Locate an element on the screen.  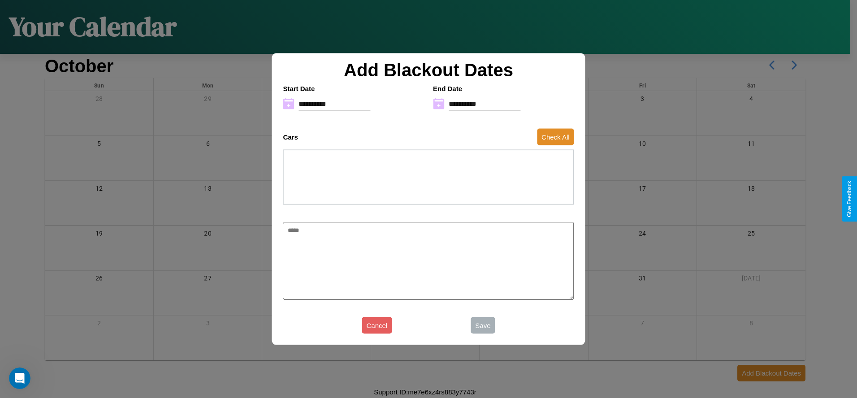
button: Check All is located at coordinates (555, 137).